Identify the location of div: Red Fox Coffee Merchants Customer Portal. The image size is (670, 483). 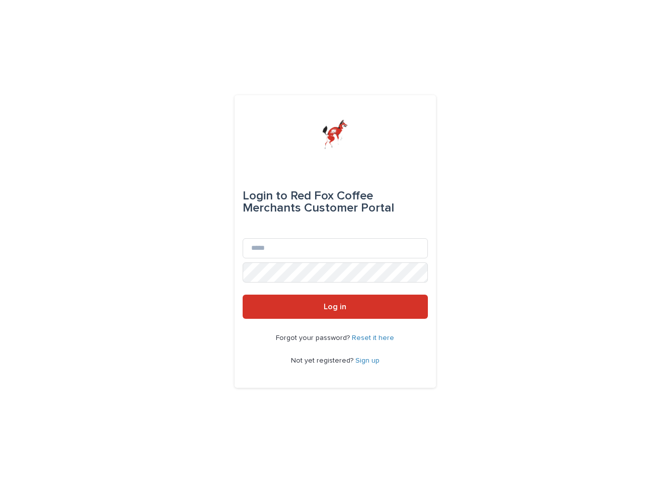
(335, 202).